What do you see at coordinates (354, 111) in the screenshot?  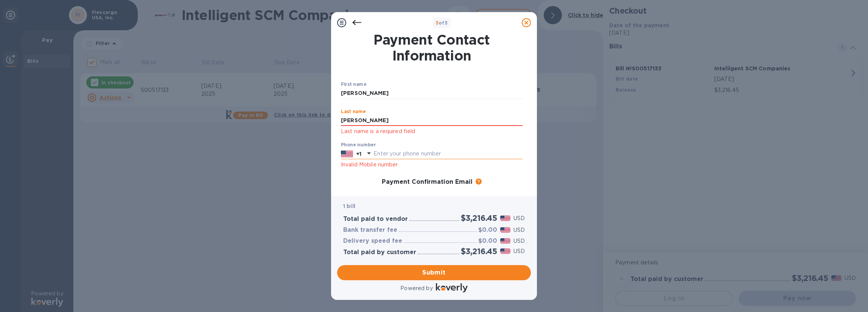 I see `label: Last name` at bounding box center [354, 111].